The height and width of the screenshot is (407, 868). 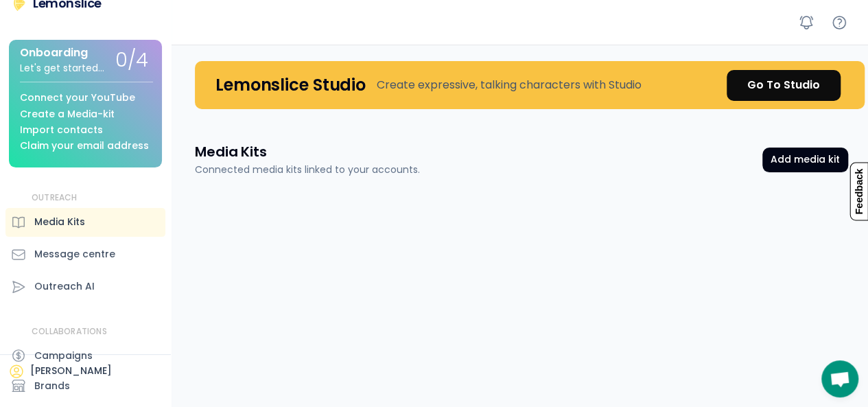 What do you see at coordinates (63, 355) in the screenshot?
I see `div: Campaigns` at bounding box center [63, 355].